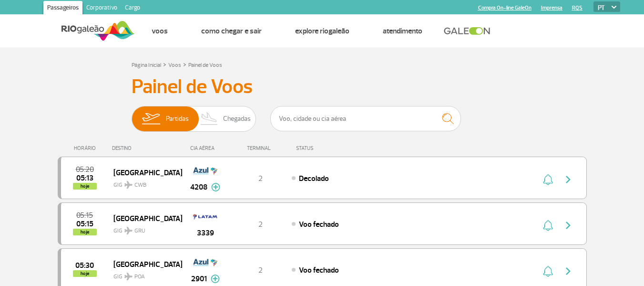 This screenshot has height=286, width=644. I want to click on div: DESTINO, so click(147, 148).